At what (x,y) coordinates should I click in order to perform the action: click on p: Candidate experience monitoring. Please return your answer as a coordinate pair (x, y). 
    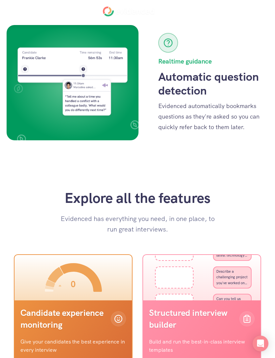
    Looking at the image, I should click on (63, 319).